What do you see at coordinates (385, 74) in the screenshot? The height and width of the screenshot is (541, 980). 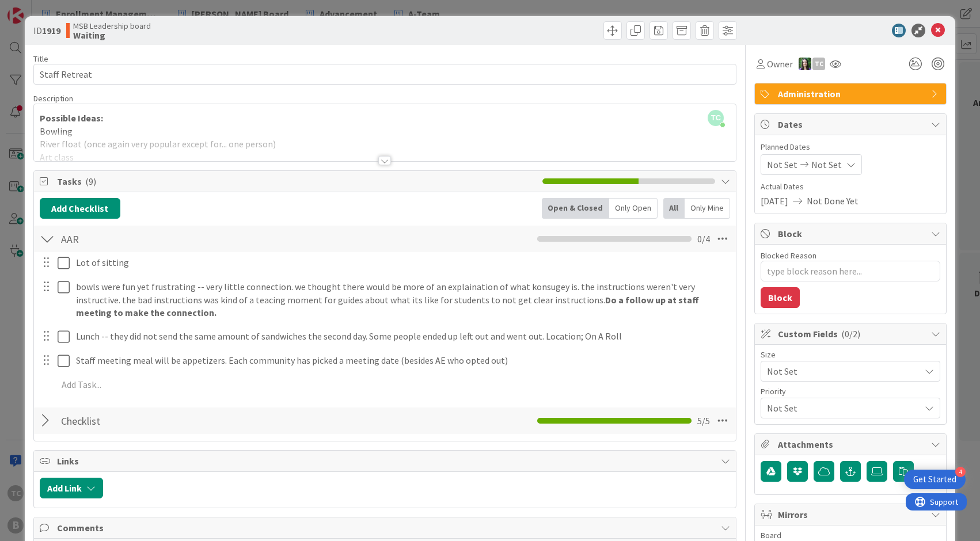 I see `input: type card name here...` at bounding box center [385, 74].